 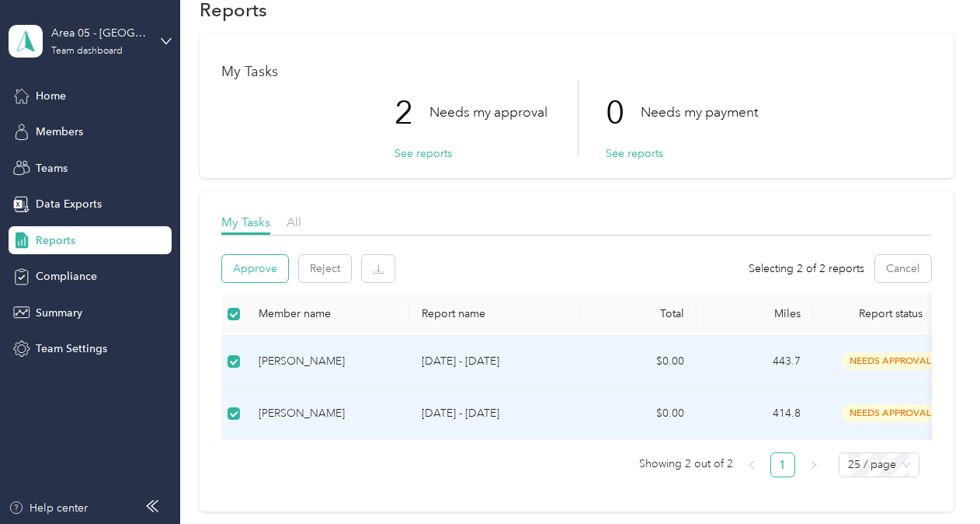 I want to click on li: Next Page, so click(x=814, y=465).